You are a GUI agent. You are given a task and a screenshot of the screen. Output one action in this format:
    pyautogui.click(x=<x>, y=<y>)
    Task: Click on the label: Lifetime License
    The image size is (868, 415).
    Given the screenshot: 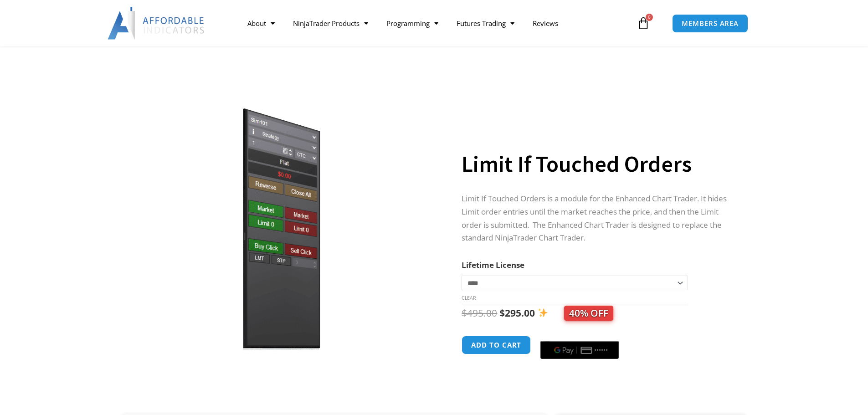 What is the action you would take?
    pyautogui.click(x=493, y=265)
    